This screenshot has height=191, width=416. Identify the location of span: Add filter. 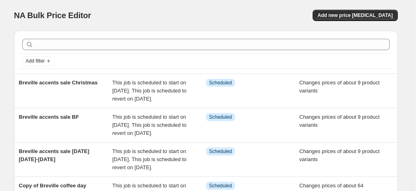
(35, 61).